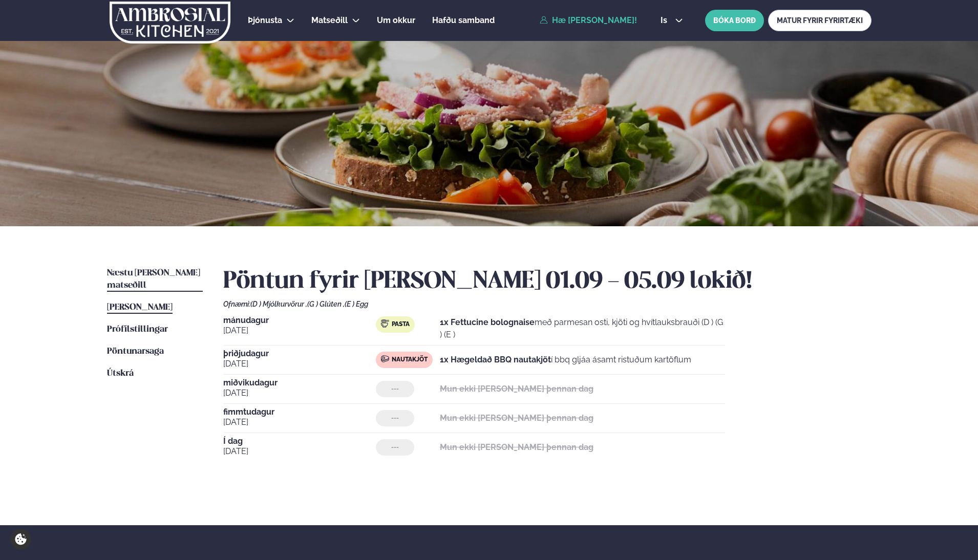  Describe the element at coordinates (548, 304) in the screenshot. I see `div: Ofnæmi:` at that location.